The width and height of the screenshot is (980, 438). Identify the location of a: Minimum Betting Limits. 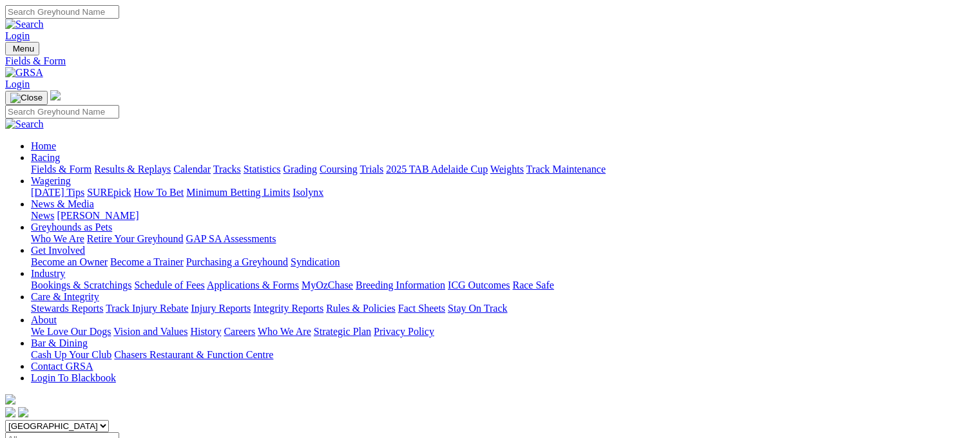
(238, 192).